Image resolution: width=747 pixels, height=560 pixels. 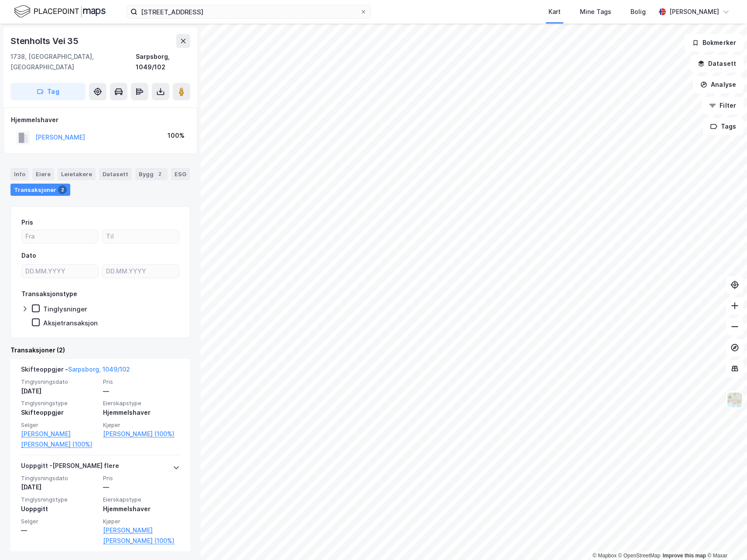 What do you see at coordinates (151, 174) in the screenshot?
I see `div: Bygg` at bounding box center [151, 174].